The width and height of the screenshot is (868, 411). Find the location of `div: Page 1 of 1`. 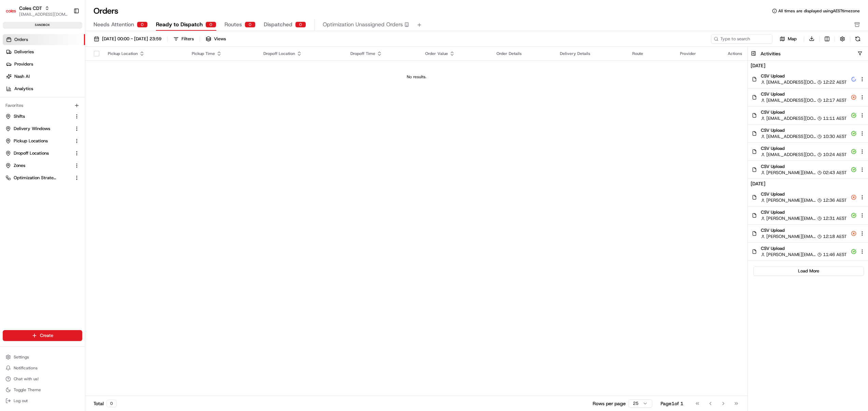

div: Page 1 of 1 is located at coordinates (672, 404).